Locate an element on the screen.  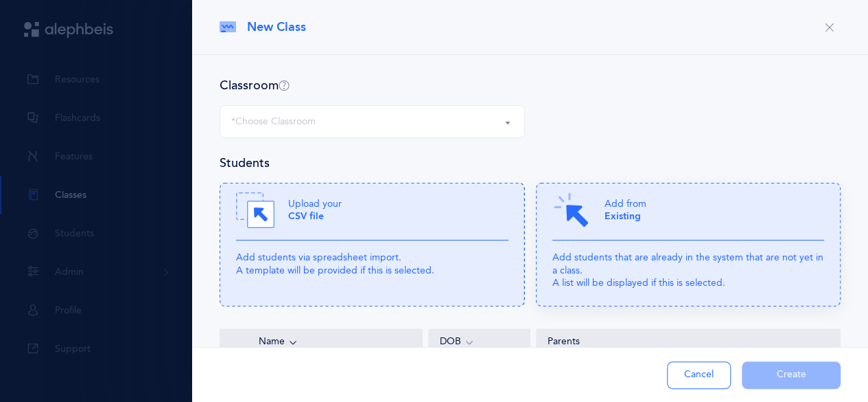
p: Add students that are already in the system that are not yet in a class. A list will be displayed... is located at coordinates (688, 270).